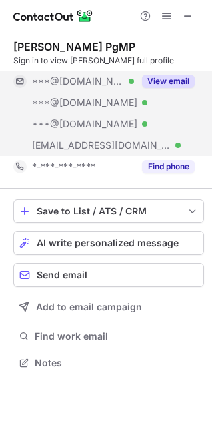 This screenshot has height=425, width=212. What do you see at coordinates (109, 211) in the screenshot?
I see `button: save-profile-one-click` at bounding box center [109, 211].